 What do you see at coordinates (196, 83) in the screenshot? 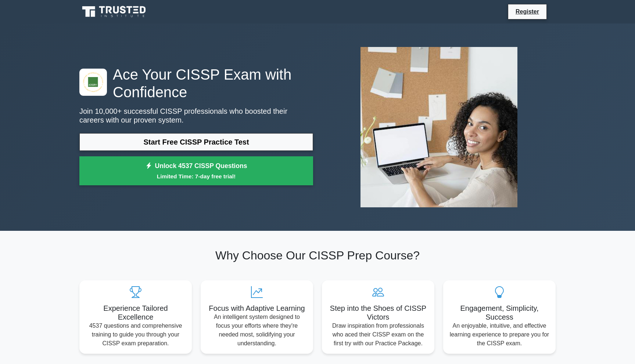
I see `h1: Ace Your CISSP Exam with Confidence` at bounding box center [196, 83].